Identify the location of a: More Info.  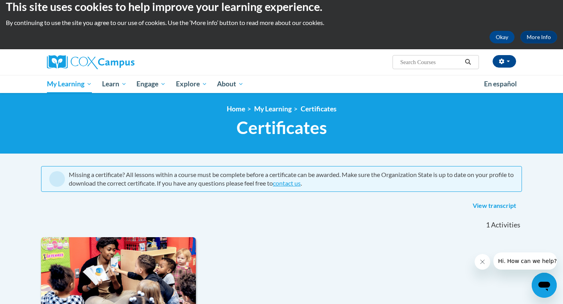
(539, 37).